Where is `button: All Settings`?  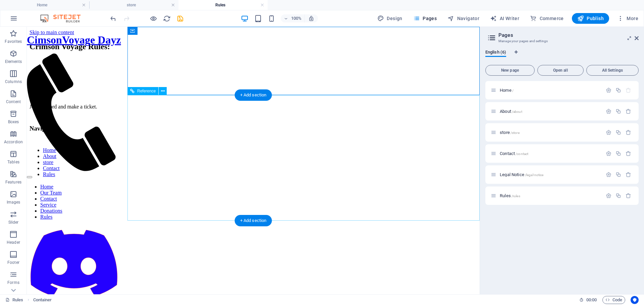 button: All Settings is located at coordinates (612, 70).